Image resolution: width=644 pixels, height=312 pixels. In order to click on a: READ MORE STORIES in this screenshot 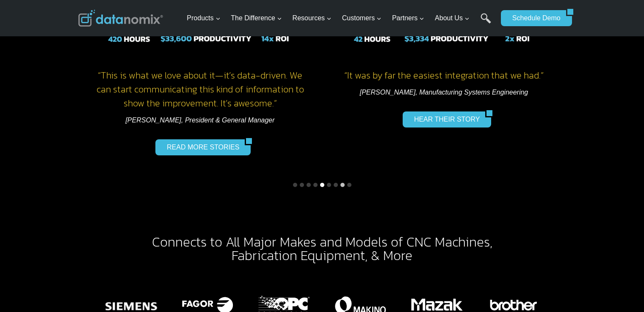, I will do `click(200, 147)`.